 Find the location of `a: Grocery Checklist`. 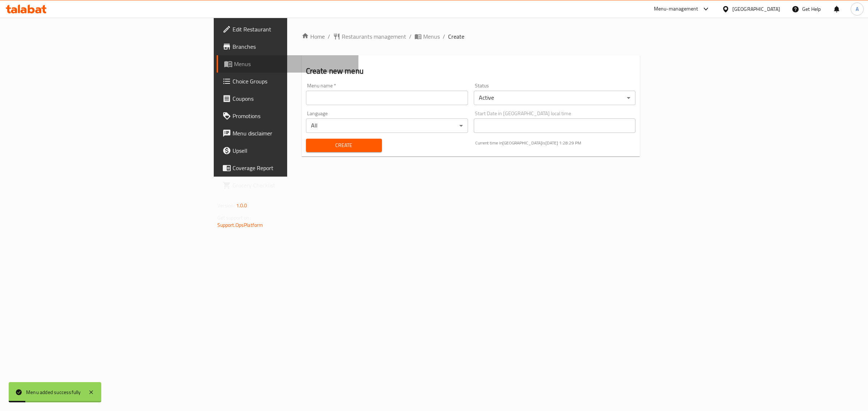

a: Grocery Checklist is located at coordinates (287, 186).